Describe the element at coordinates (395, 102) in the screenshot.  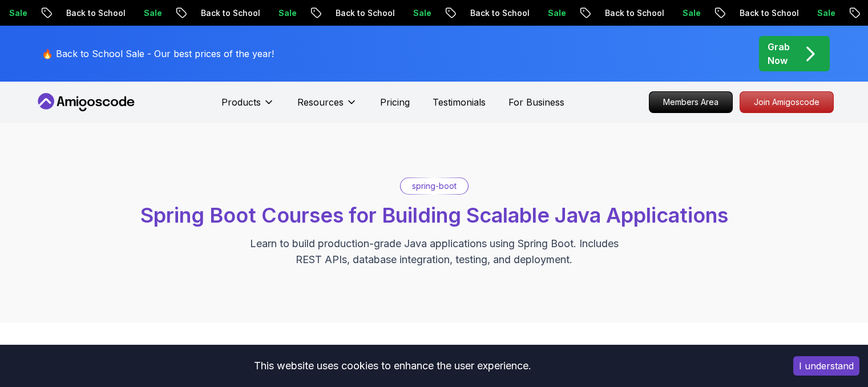
I see `a: Pricing` at that location.